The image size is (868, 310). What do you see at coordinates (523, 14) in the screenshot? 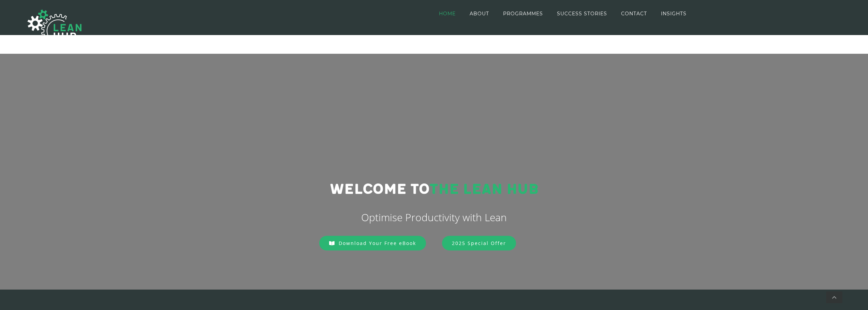
I see `a: PROGRAMMES` at bounding box center [523, 14].